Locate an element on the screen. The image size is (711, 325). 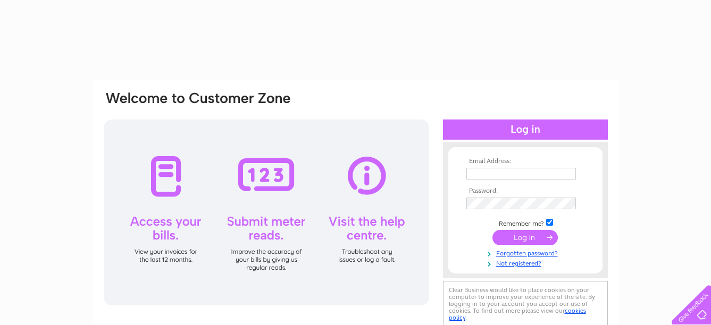
th: Password: is located at coordinates (525, 191).